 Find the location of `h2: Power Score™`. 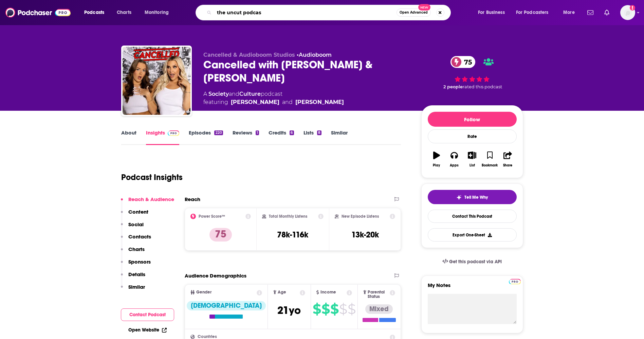

h2: Power Score™ is located at coordinates (212, 217).